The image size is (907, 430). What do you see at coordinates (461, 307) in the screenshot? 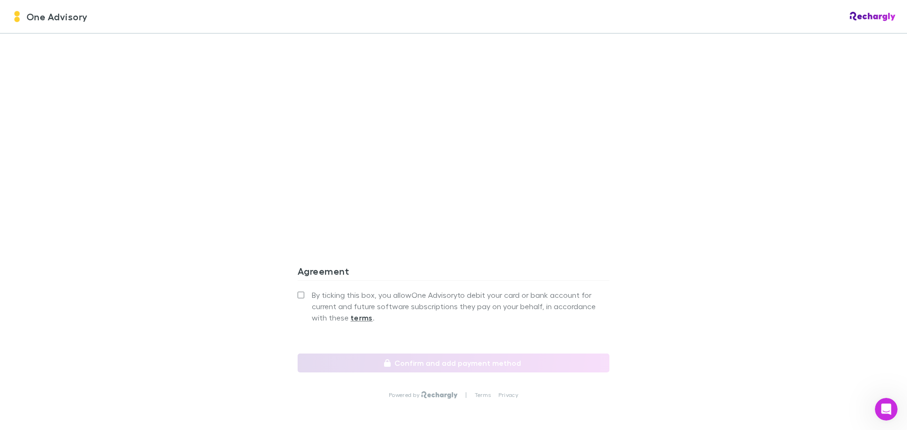
I see `span: By ticking this box, you allow One Advisory to debit your card or bank account for current and fu...` at bounding box center [461, 307].